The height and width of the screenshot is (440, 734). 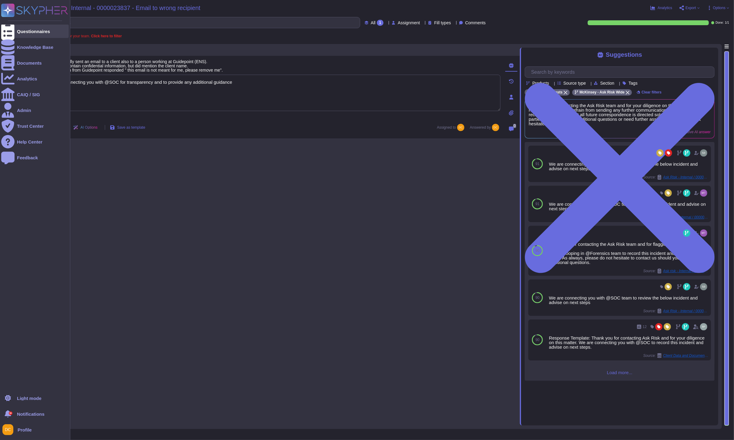 What do you see at coordinates (35, 79) in the screenshot?
I see `a: Analytics` at bounding box center [35, 79].